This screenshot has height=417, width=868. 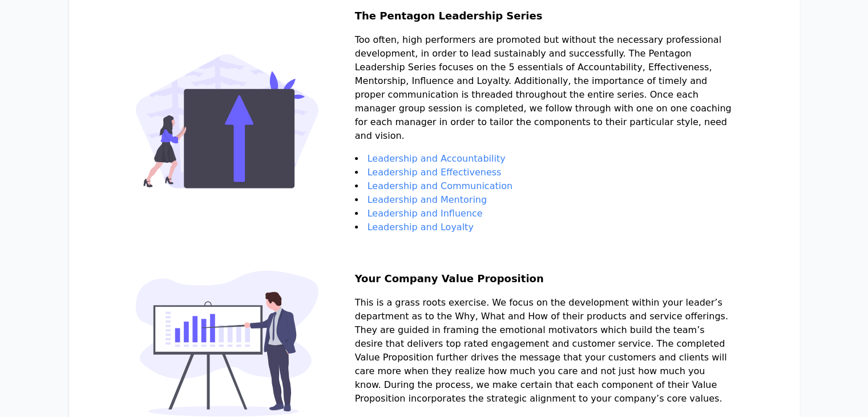 I want to click on p: Too often, high performers are promoted but without the necessary professional development, in or..., so click(x=544, y=92).